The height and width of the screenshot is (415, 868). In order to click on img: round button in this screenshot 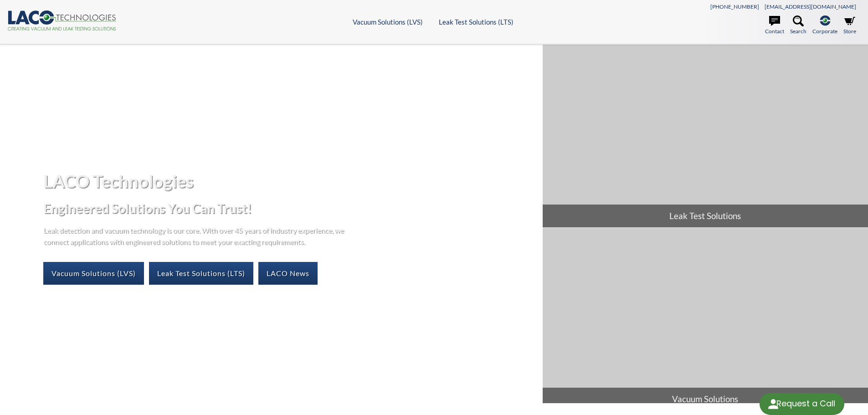, I will do `click(773, 404)`.